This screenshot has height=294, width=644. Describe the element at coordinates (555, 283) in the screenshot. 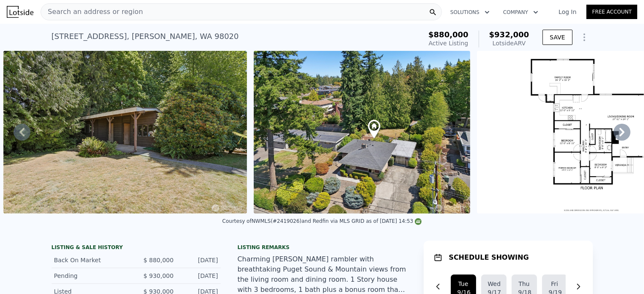

I see `div: Fri` at that location.